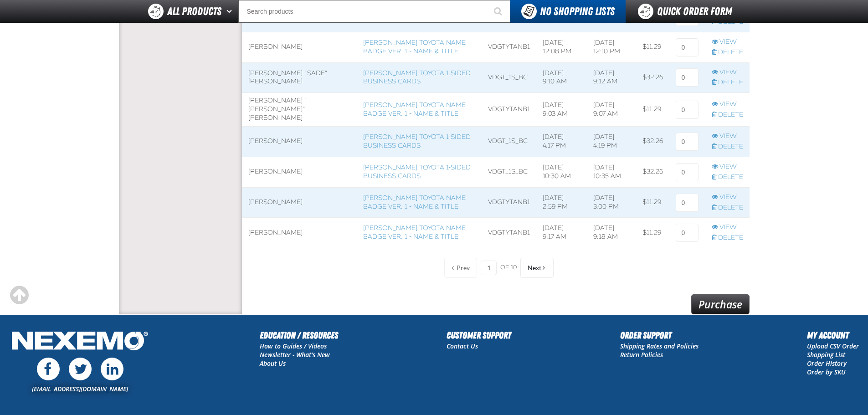  I want to click on h2: My Account, so click(833, 335).